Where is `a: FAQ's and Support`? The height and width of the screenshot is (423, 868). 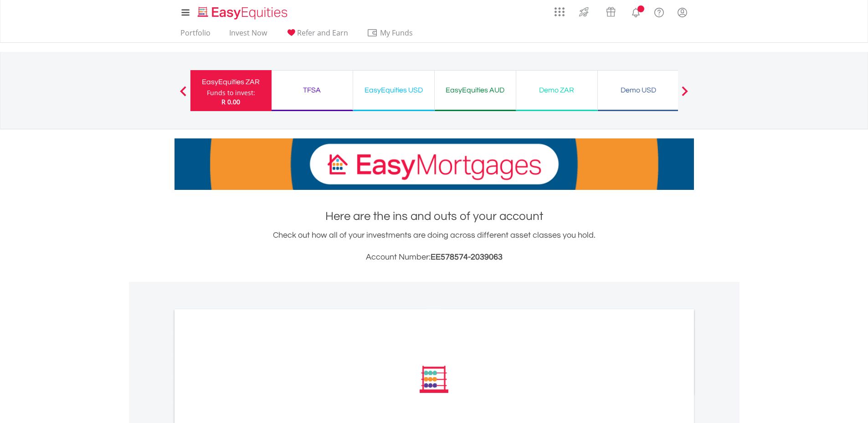 a: FAQ's and Support is located at coordinates (659, 11).